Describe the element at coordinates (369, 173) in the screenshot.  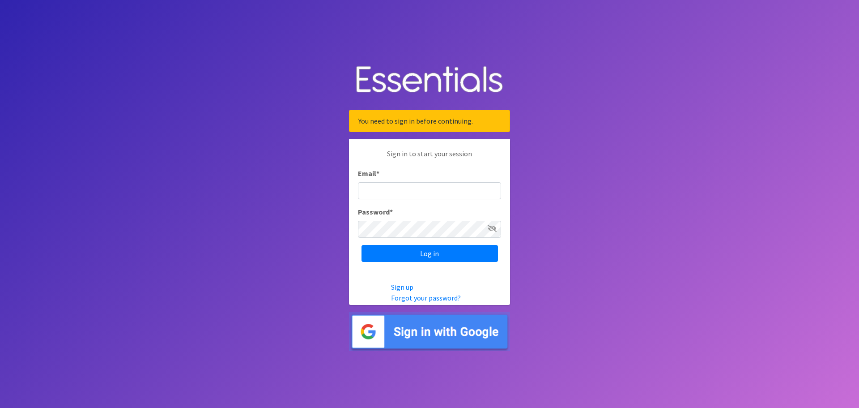
I see `label: Email` at that location.